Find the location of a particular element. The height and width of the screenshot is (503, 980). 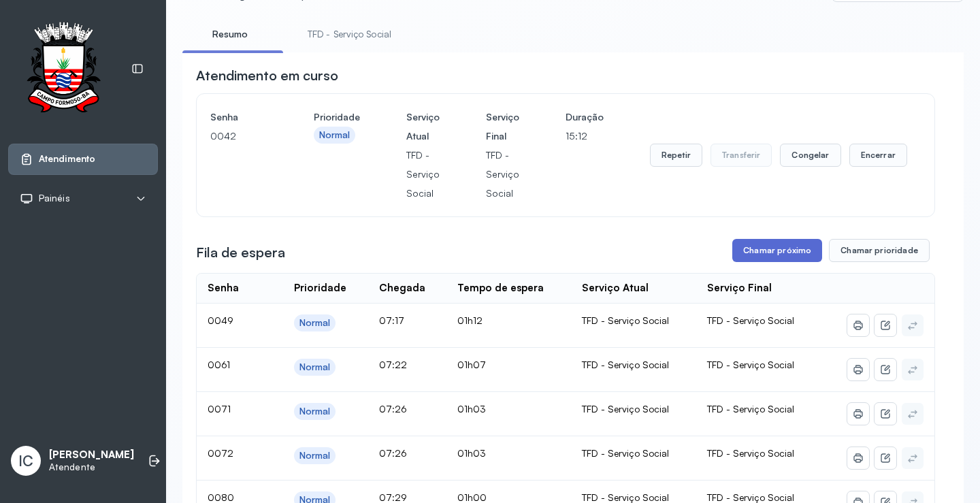

div: Prioridade is located at coordinates (320, 288).